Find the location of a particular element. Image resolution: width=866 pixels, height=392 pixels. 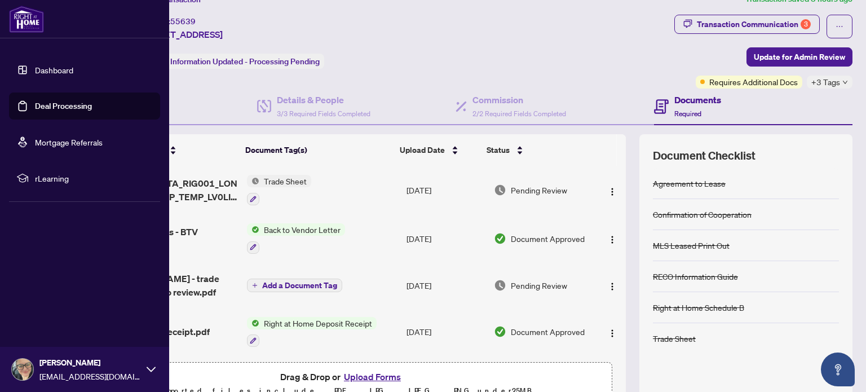

div: Trade Sheet is located at coordinates (674, 338).